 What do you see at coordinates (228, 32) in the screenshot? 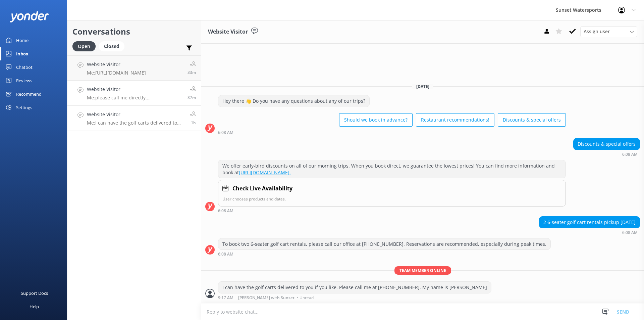
I see `h3: Website Visitor` at bounding box center [228, 32].